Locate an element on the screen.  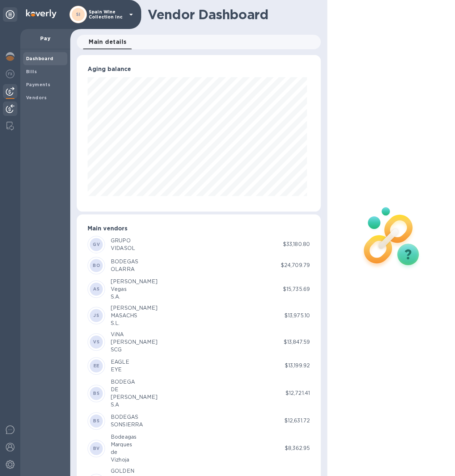
h3: Aging balance is located at coordinates (199, 69).